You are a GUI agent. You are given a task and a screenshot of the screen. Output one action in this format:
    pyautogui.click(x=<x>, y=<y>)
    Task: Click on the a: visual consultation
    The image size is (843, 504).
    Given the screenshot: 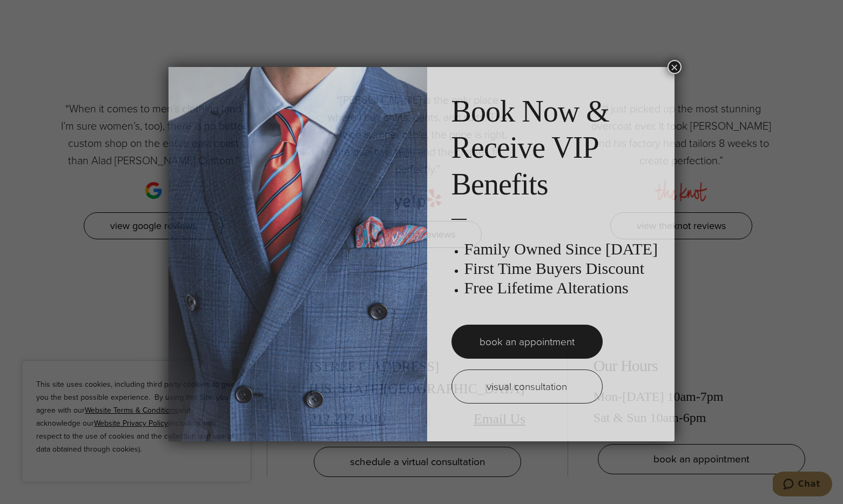 What is the action you would take?
    pyautogui.click(x=527, y=386)
    